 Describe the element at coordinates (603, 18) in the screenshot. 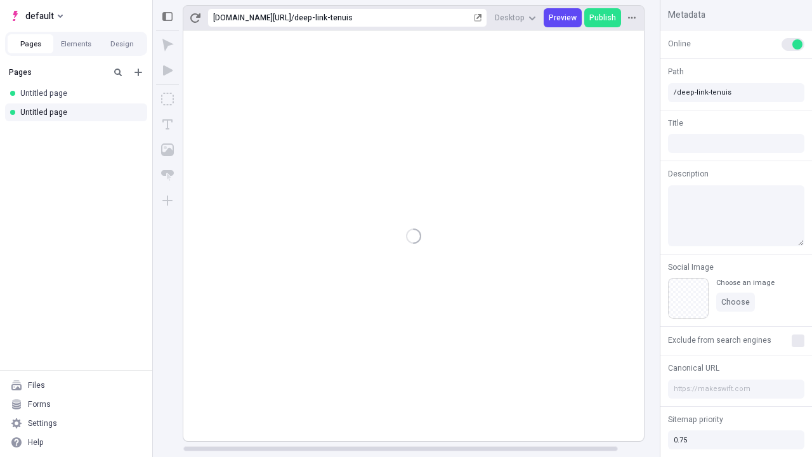

I see `span: Publish` at that location.